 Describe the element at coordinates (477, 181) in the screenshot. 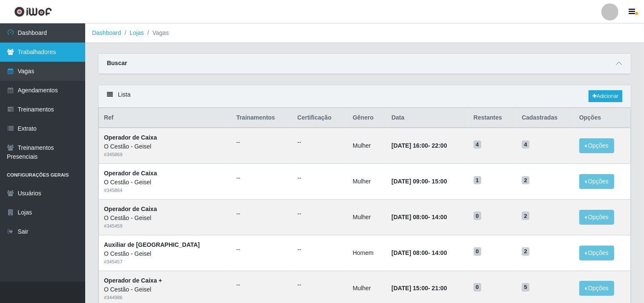

I see `span: 1` at that location.